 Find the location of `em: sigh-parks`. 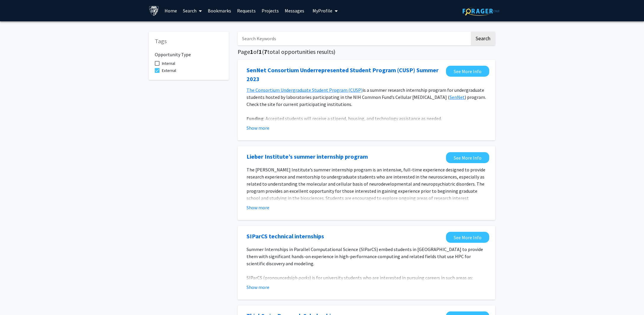

em: sigh-parks is located at coordinates (299, 277).